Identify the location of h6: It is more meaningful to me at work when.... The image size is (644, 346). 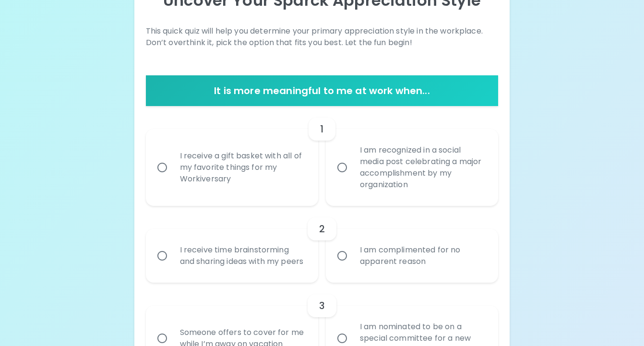
(322, 90).